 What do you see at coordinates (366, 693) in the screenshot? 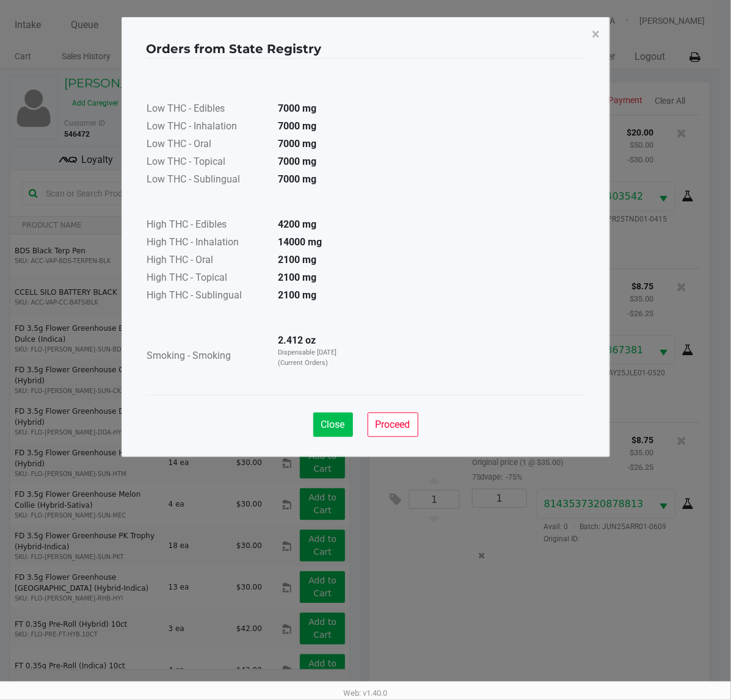
I see `span: Web: v1.40.0` at bounding box center [366, 693].